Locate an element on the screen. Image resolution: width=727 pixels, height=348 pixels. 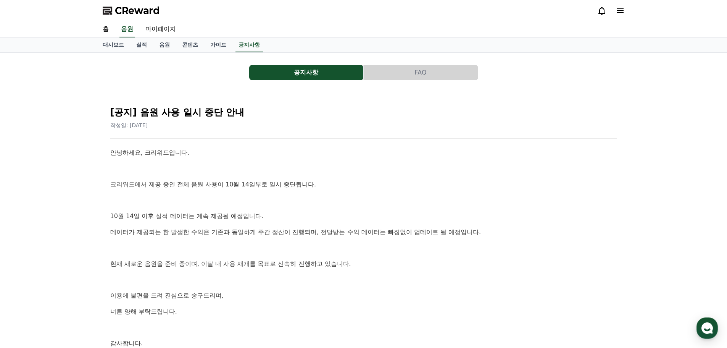
button: 공지사항 is located at coordinates (306, 73).